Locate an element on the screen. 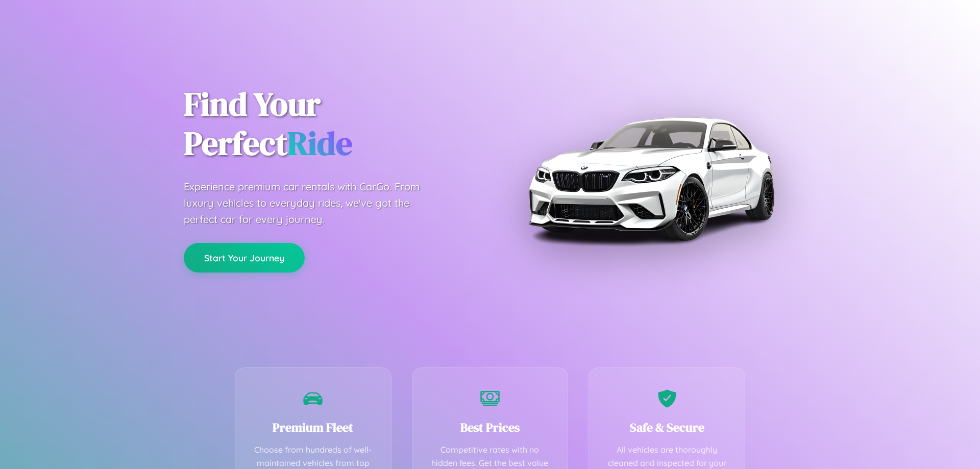 The width and height of the screenshot is (980, 469). span: Ride is located at coordinates (320, 143).